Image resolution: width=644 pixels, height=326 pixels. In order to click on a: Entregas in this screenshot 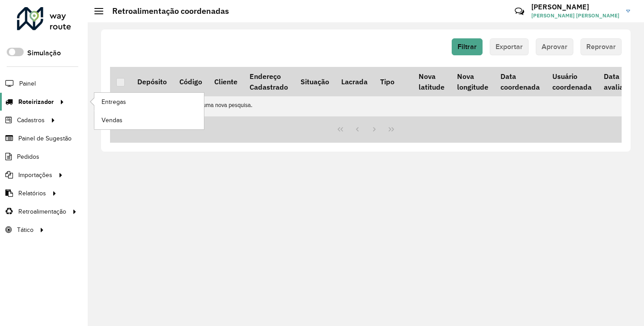, I will do `click(149, 102)`.